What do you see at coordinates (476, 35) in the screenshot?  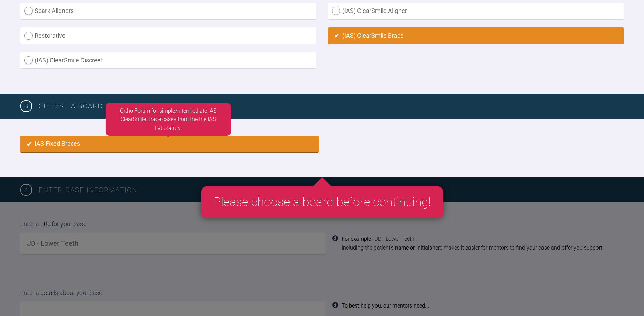 I see `label: (IAS) ClearSmile Brace` at bounding box center [476, 35].